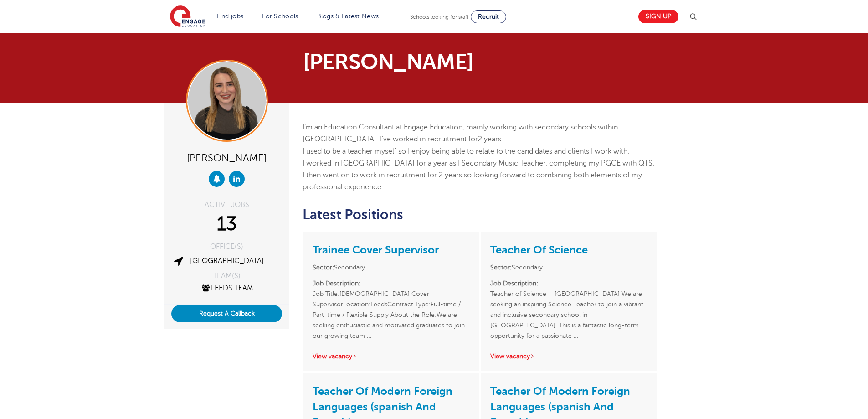  What do you see at coordinates (488, 17) in the screenshot?
I see `a: Recruit` at bounding box center [488, 17].